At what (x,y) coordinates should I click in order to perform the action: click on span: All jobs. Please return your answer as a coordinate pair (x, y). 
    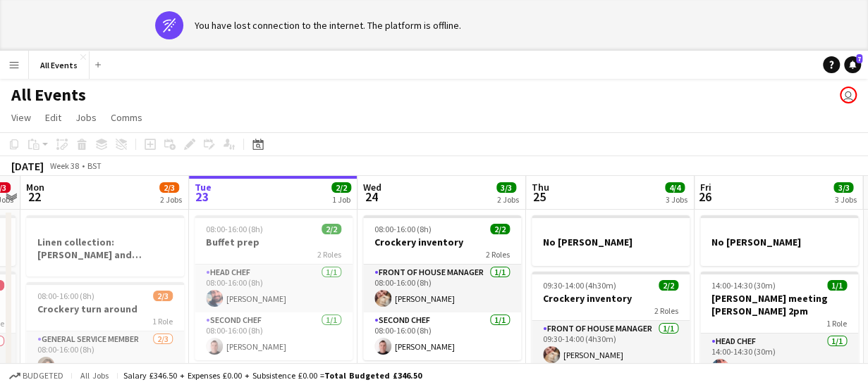
    Looking at the image, I should click on (94, 375).